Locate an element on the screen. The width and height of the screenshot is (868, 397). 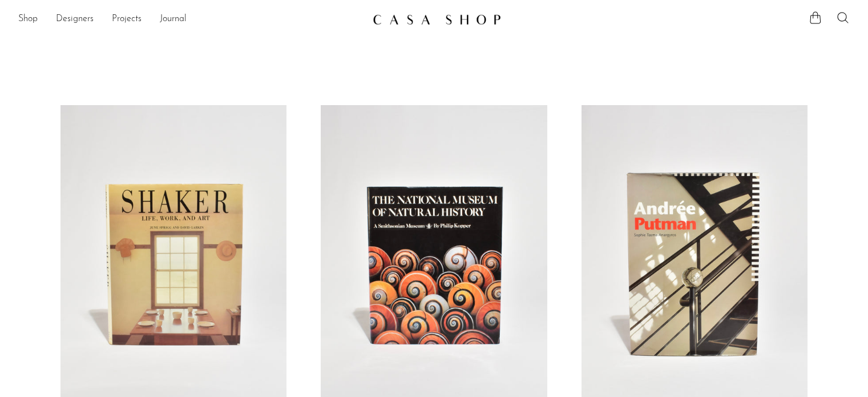
a: Designers is located at coordinates (75, 19).